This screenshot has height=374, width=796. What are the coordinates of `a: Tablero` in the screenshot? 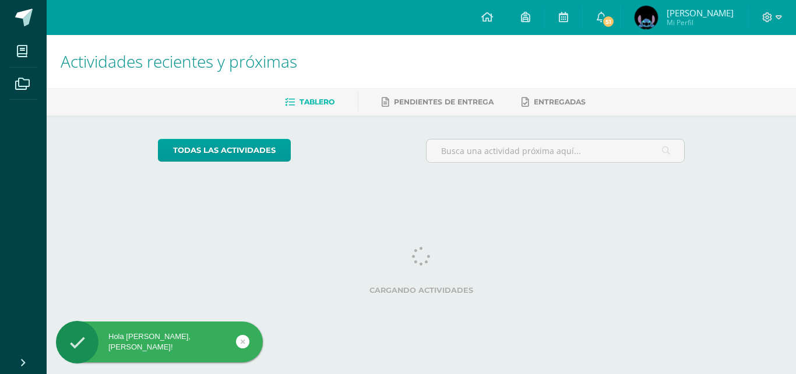 It's located at (310, 102).